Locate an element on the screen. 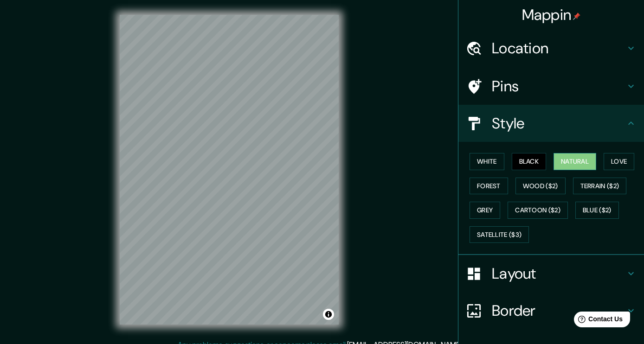  h4: Border is located at coordinates (559, 311).